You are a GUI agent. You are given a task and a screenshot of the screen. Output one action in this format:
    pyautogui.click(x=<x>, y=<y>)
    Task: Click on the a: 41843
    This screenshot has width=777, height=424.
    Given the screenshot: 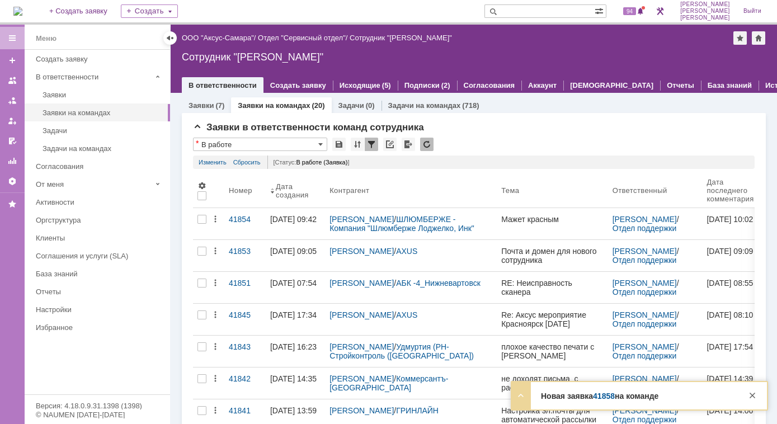 What is the action you would take?
    pyautogui.click(x=245, y=351)
    